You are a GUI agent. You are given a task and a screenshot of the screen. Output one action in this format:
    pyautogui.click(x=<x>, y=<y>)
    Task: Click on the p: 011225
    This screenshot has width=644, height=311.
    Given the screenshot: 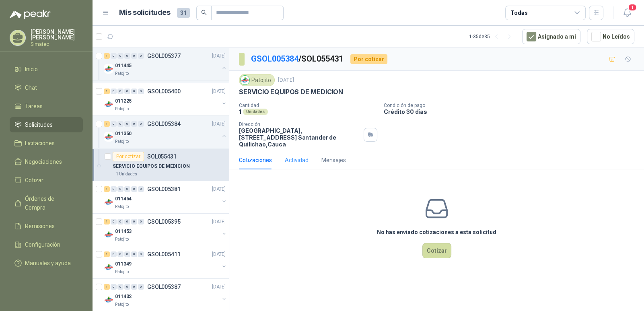 What is the action you would take?
    pyautogui.click(x=123, y=101)
    